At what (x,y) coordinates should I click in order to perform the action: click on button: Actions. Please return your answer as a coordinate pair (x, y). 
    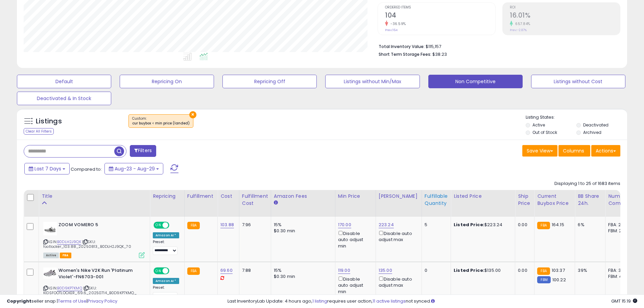
    Looking at the image, I should click on (605, 150).